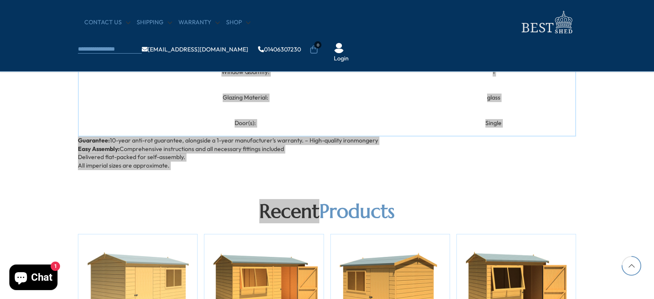 Image resolution: width=654 pixels, height=299 pixels. I want to click on td: Door(s):, so click(245, 123).